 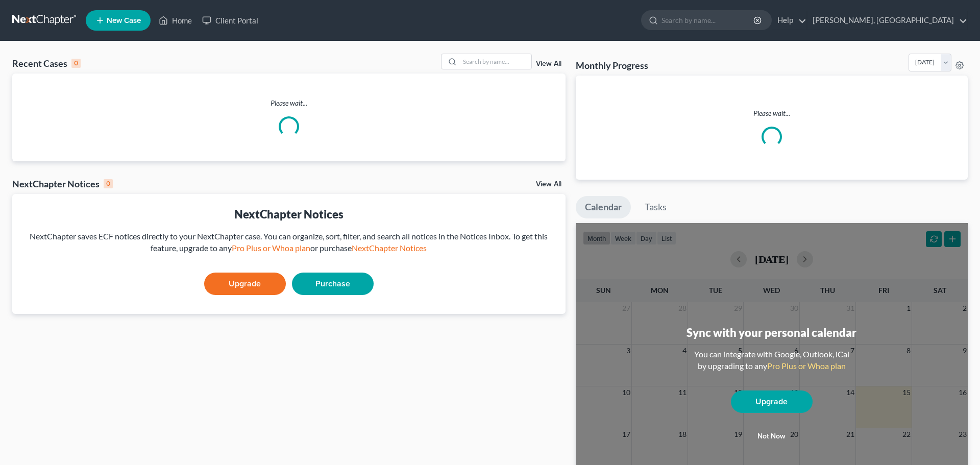 What do you see at coordinates (46, 64) in the screenshot?
I see `div: Recent Cases` at bounding box center [46, 64].